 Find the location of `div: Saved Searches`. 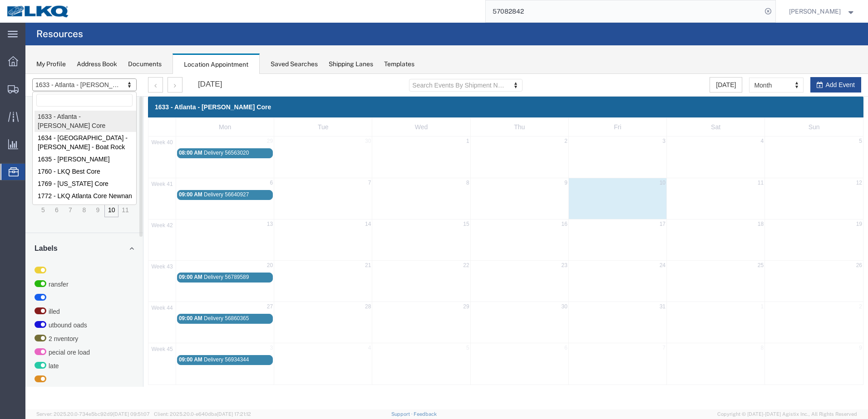

div: Saved Searches is located at coordinates (294, 64).